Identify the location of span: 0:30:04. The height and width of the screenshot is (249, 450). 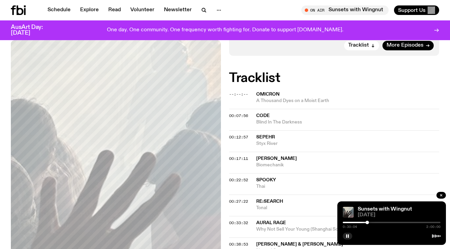
(350, 226).